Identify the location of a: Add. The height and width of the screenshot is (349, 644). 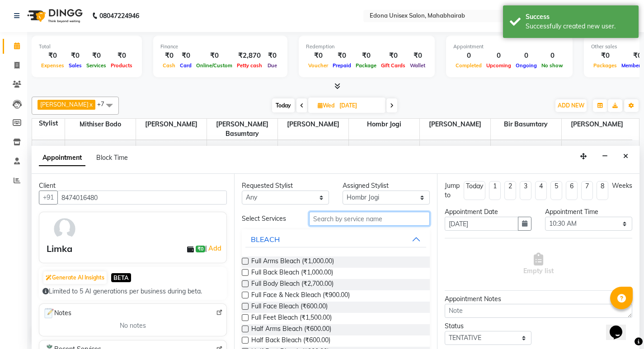
(215, 248).